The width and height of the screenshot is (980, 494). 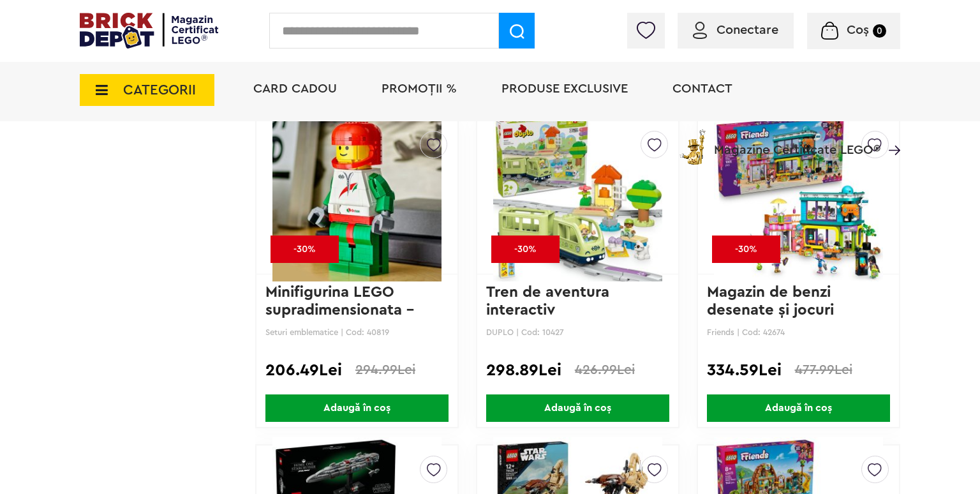 What do you see at coordinates (419, 89) in the screenshot?
I see `a: PROMOȚII %` at bounding box center [419, 89].